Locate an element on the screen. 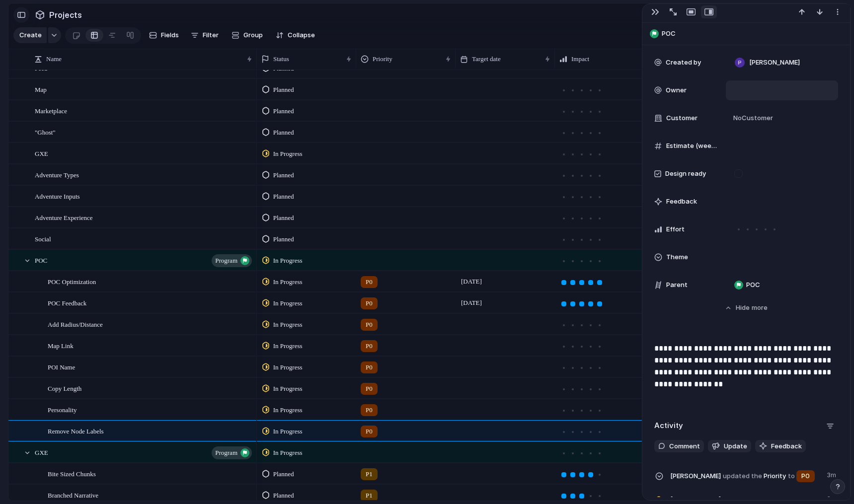 Image resolution: width=854 pixels, height=504 pixels. span: updated the is located at coordinates (742, 476).